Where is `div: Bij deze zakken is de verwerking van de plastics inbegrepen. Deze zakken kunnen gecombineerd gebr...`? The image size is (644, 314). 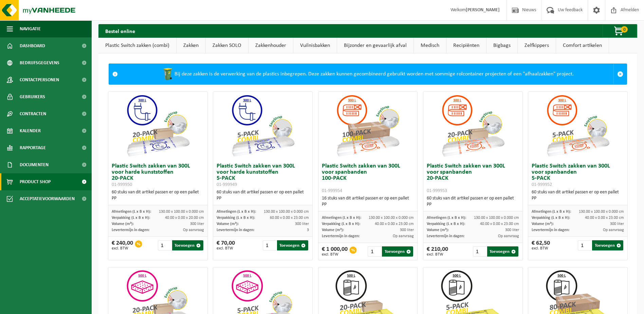 div: Bij deze zakken is de verwerking van de plastics inbegrepen. Deze zakken kunnen gecombineerd gebr... is located at coordinates (367, 74).